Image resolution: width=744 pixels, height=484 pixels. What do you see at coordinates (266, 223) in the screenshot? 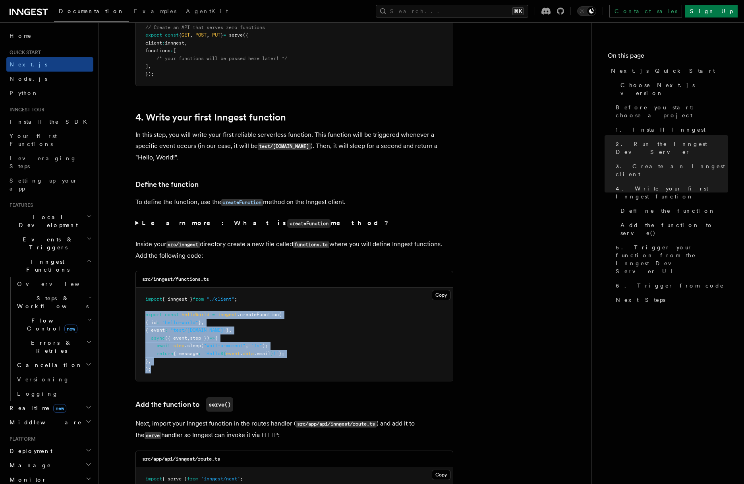
I see `strong: Learn more: What is method?` at bounding box center [266, 223].